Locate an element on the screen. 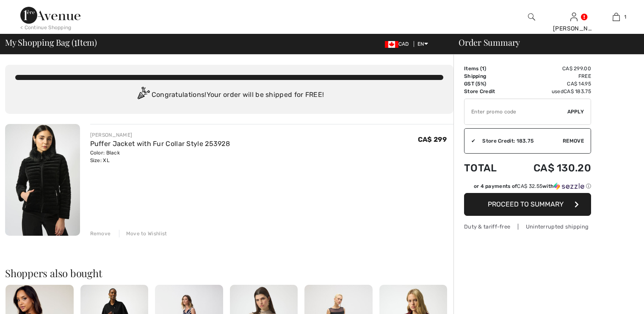  div: Congratulations! Your order will be shipped for FREE! is located at coordinates (229, 95).